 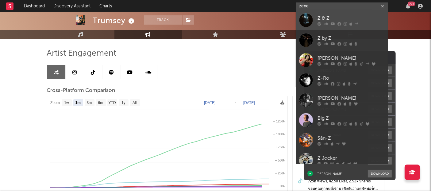 I want to click on text: + 25%, so click(x=280, y=173).